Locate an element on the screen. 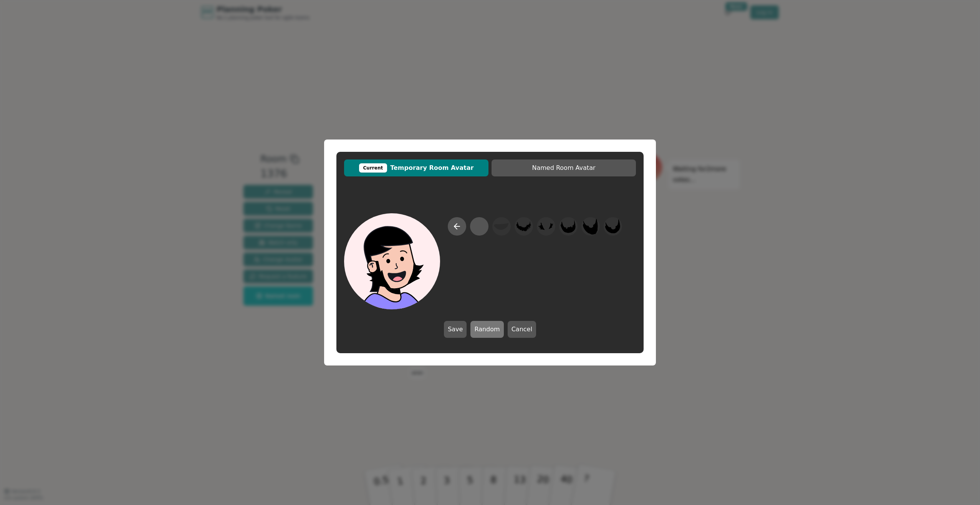 The image size is (980, 505). span: Named Room Avatar is located at coordinates (564, 168).